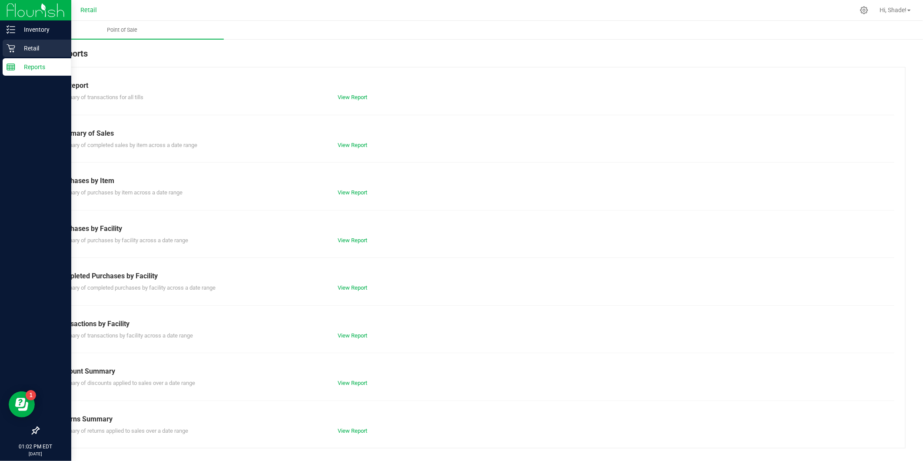 This screenshot has width=923, height=461. Describe the element at coordinates (119, 192) in the screenshot. I see `span: Summary of purchases by item across a date range` at that location.